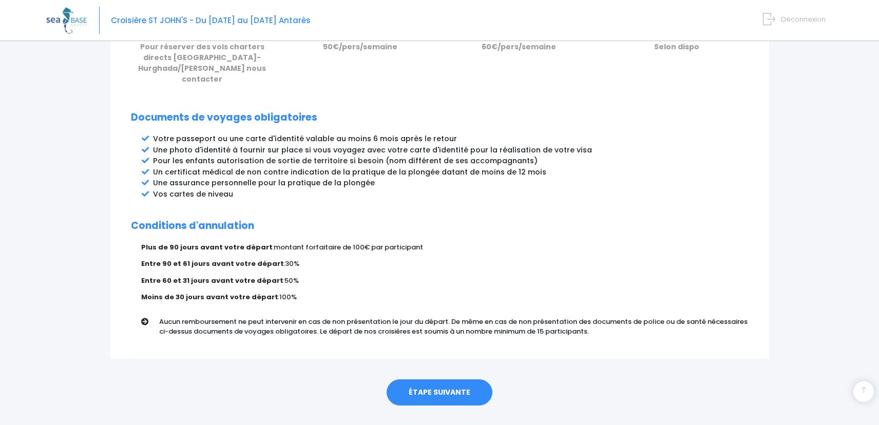  I want to click on li: Vos cartes de niveau, so click(451, 194).